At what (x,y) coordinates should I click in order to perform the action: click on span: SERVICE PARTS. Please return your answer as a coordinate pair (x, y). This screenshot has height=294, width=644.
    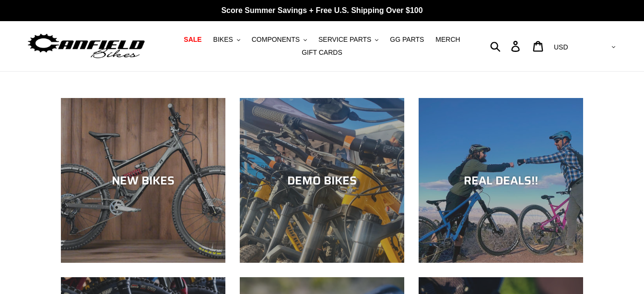
    Looking at the image, I should click on (345, 39).